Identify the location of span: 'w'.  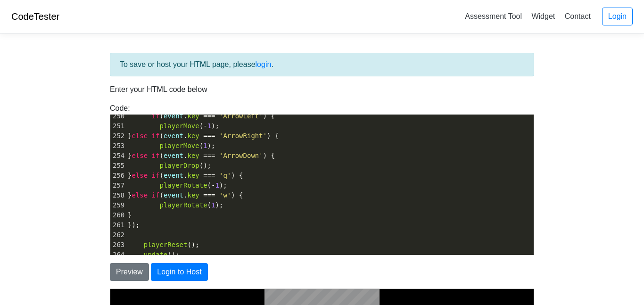
(225, 195).